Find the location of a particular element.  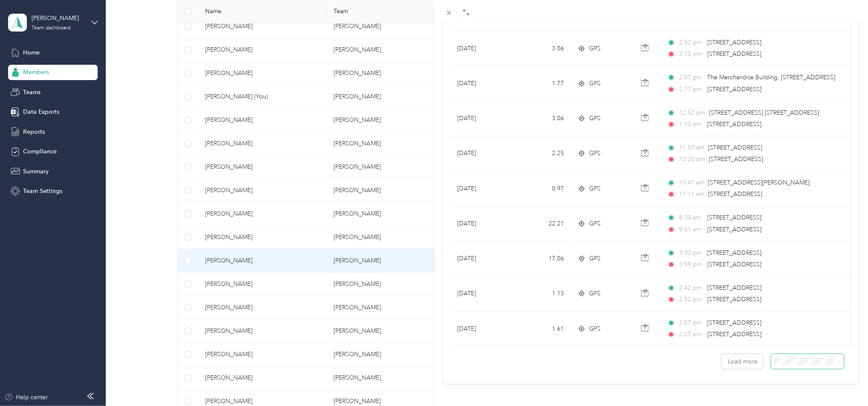

td: 1.77 is located at coordinates (542, 83).